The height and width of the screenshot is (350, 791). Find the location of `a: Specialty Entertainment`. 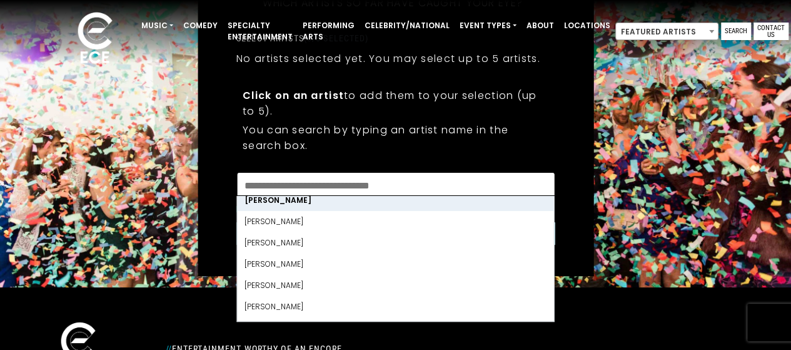

a: Specialty Entertainment is located at coordinates (260, 31).